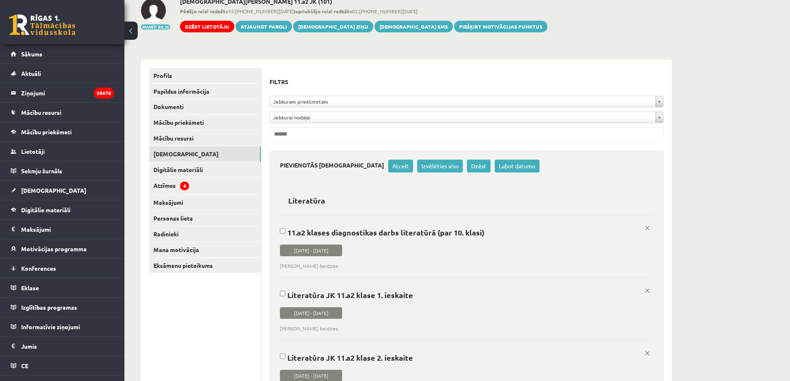 The image size is (790, 381). What do you see at coordinates (205, 250) in the screenshot?
I see `a: Mana motivācija` at bounding box center [205, 250].